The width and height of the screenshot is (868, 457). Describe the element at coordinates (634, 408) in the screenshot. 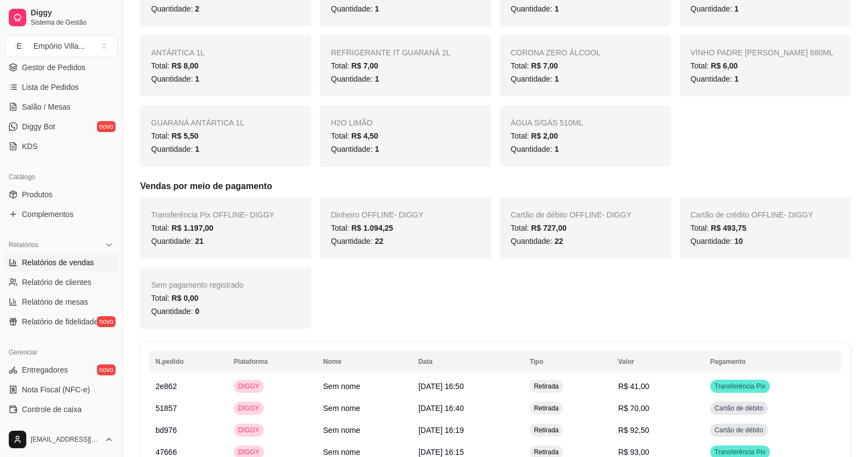

I see `span: R$ 70,00` at that location.